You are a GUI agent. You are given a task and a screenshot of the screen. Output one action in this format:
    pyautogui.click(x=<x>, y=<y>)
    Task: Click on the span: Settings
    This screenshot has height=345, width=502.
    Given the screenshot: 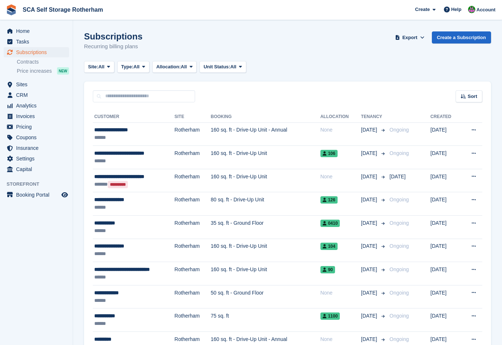 What is the action you would take?
    pyautogui.click(x=38, y=159)
    